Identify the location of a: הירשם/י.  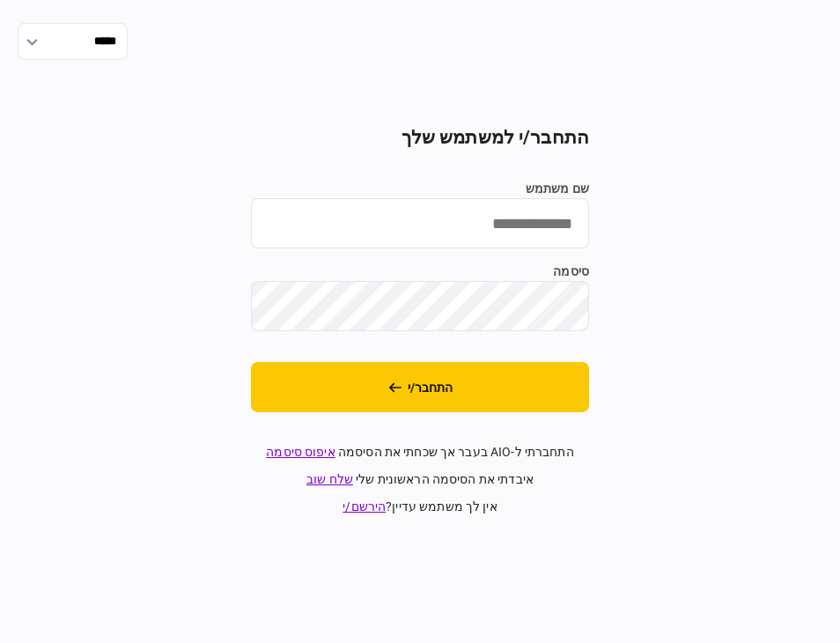
(364, 506).